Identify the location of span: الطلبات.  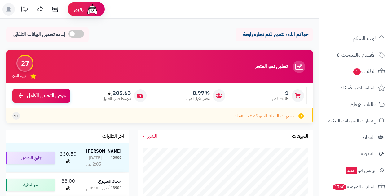
(365, 71).